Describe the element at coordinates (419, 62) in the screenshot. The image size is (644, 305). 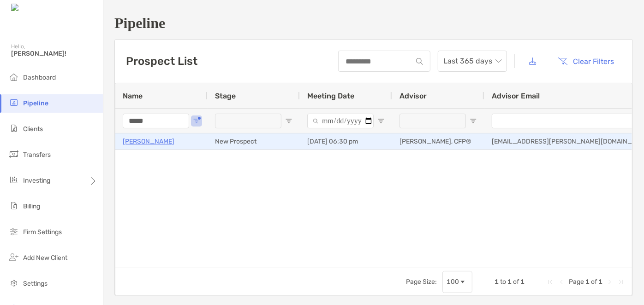
I see `img: input icon` at that location.